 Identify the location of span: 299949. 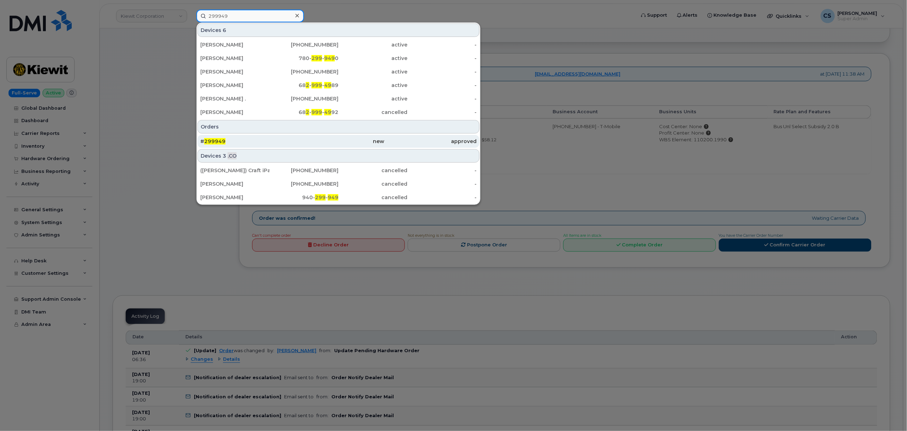
(215, 141).